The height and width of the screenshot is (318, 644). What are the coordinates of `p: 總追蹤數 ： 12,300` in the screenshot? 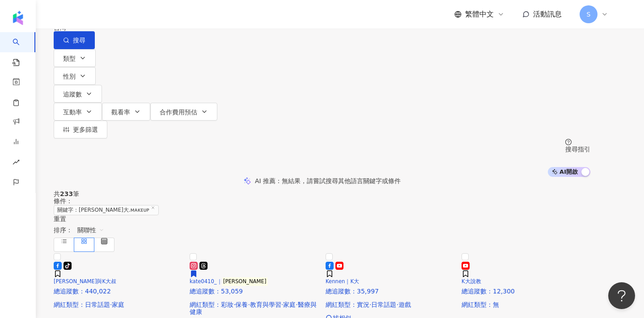 It's located at (526, 291).